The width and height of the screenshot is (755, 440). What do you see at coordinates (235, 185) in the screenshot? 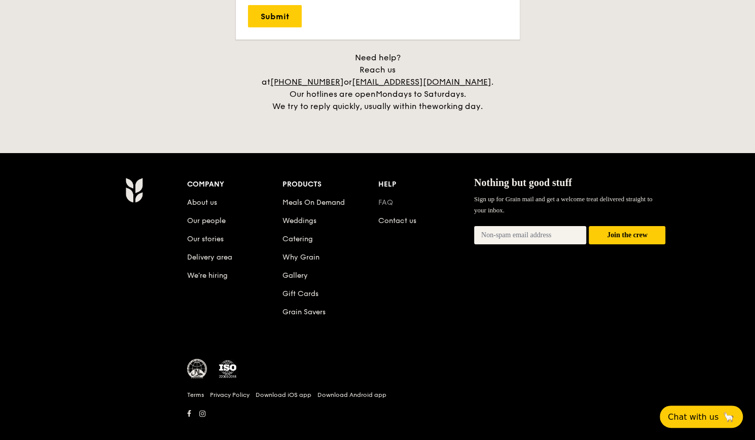
I see `div: Company` at bounding box center [235, 185].